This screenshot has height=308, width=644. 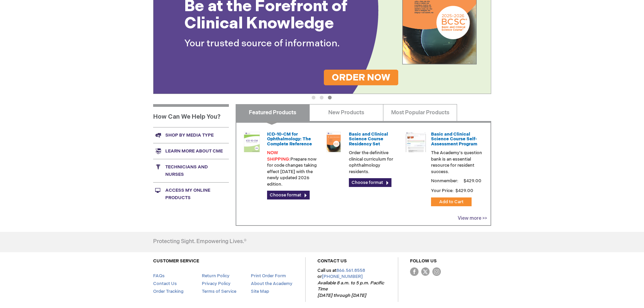 What do you see at coordinates (313, 97) in the screenshot?
I see `button: 1 of 3` at bounding box center [313, 97].